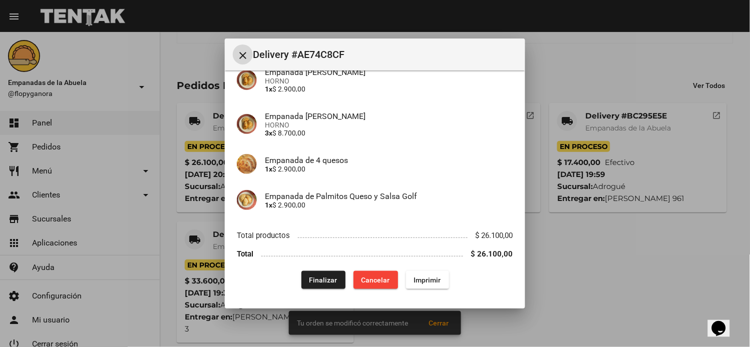 This screenshot has height=347, width=750. Describe the element at coordinates (323, 280) in the screenshot. I see `button: Finalizar` at that location.